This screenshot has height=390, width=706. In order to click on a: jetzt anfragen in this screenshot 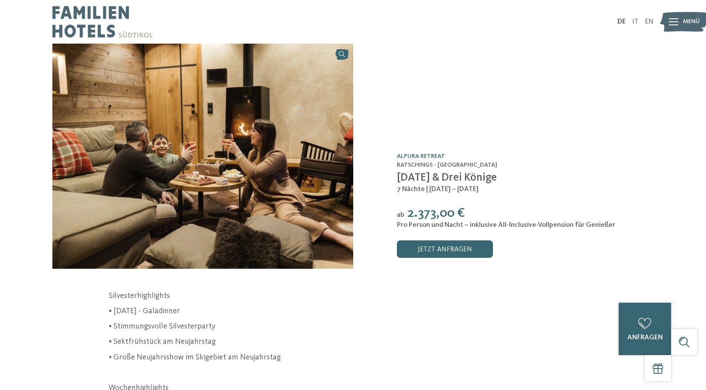, I will do `click(445, 249)`.